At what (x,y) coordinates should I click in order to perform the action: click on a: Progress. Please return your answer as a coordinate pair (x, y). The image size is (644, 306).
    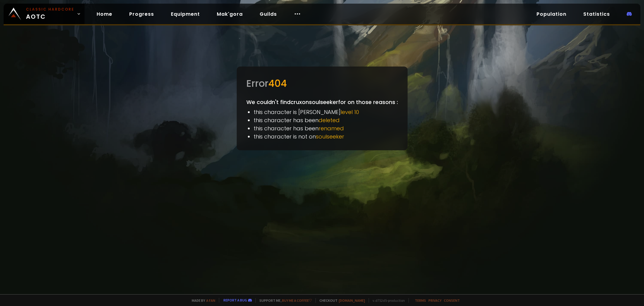
    Looking at the image, I should click on (142, 14).